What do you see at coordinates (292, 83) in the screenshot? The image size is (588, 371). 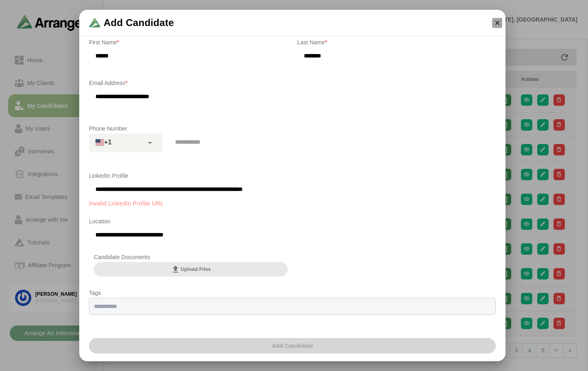 I see `p: Email Address` at bounding box center [292, 83].